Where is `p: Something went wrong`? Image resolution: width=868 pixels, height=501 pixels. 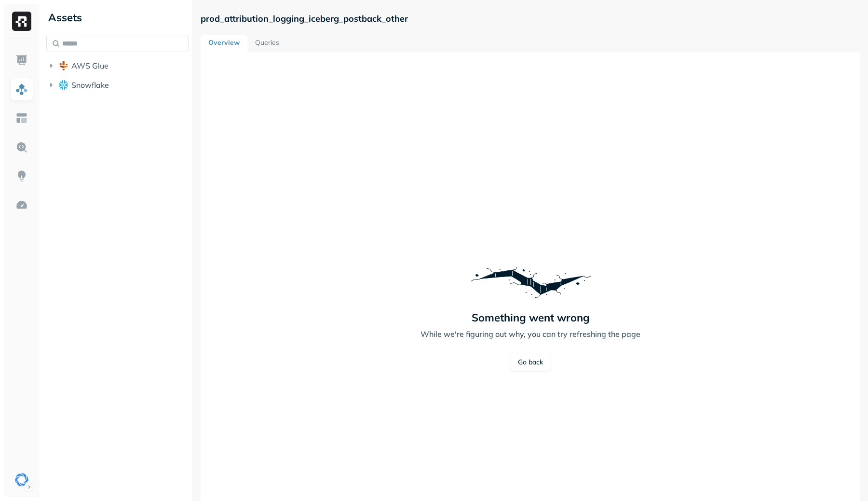 p: Something went wrong is located at coordinates (530, 317).